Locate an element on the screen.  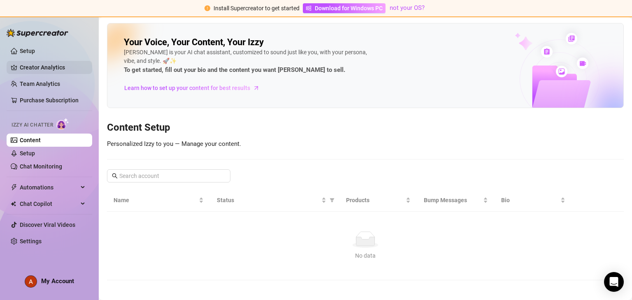
a: Download for Windows PC is located at coordinates (344, 8).